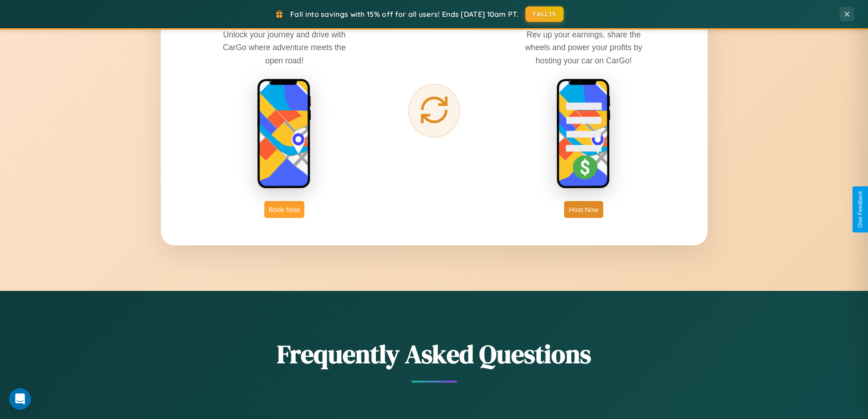  What do you see at coordinates (434, 354) in the screenshot?
I see `h2: Frequently Asked Questions` at bounding box center [434, 354].